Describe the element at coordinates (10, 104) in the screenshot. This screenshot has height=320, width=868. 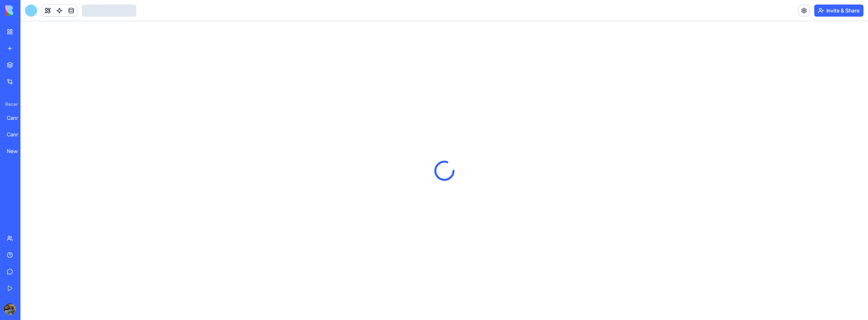
I see `span: Recent` at that location.